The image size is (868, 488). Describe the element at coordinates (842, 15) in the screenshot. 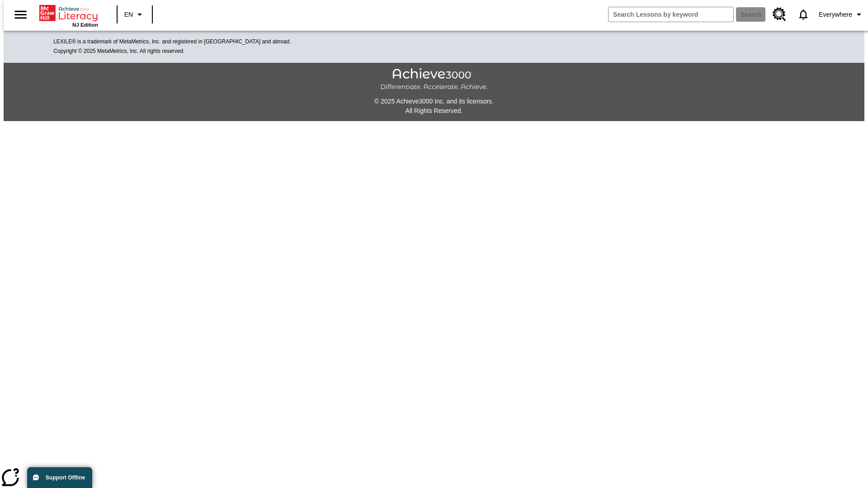

I see `button: Profile/Settings` at that location.